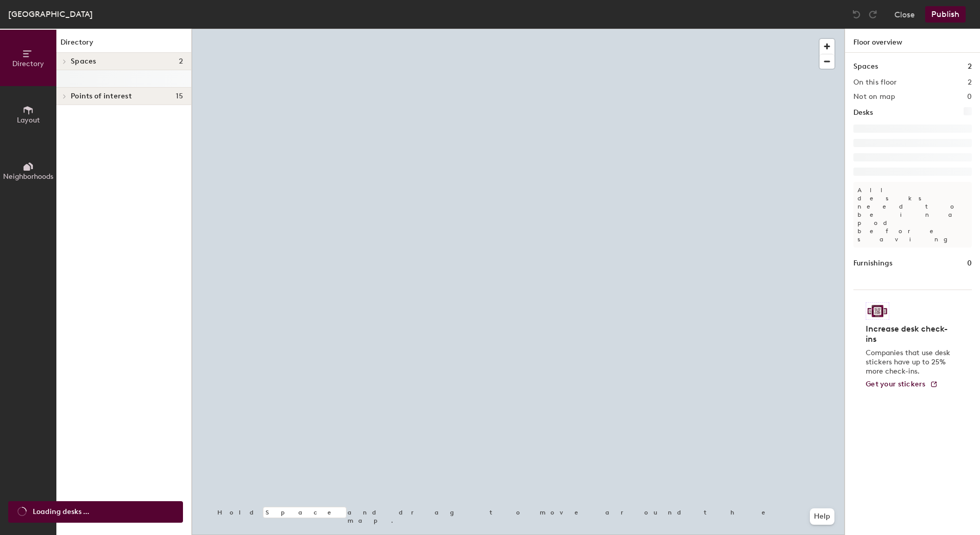 This screenshot has height=535, width=980. What do you see at coordinates (822, 516) in the screenshot?
I see `button: Help` at bounding box center [822, 516].